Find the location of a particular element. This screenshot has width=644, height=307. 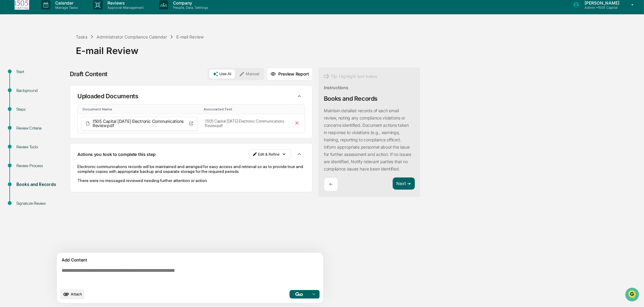

span: Attach is located at coordinates (76, 294).